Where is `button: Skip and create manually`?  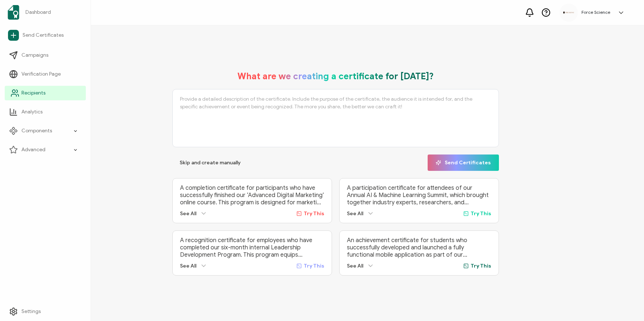 button: Skip and create manually is located at coordinates (210, 163).